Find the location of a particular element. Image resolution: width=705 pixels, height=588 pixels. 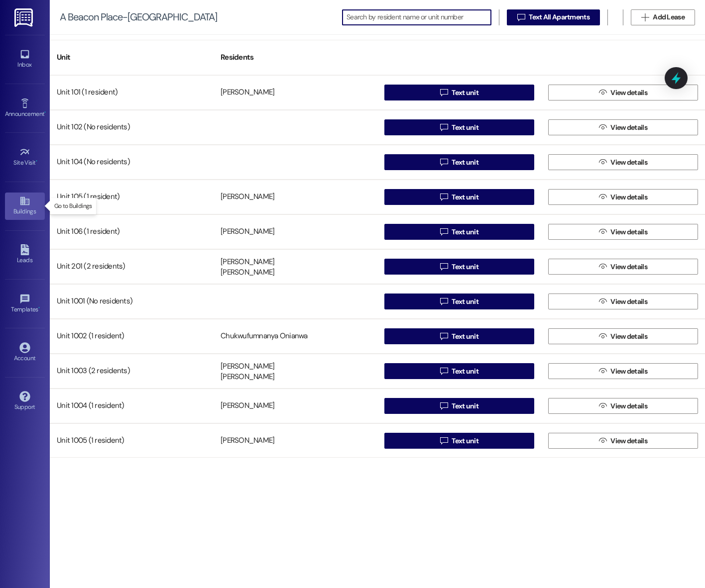

a: Templates • is located at coordinates (25, 304).